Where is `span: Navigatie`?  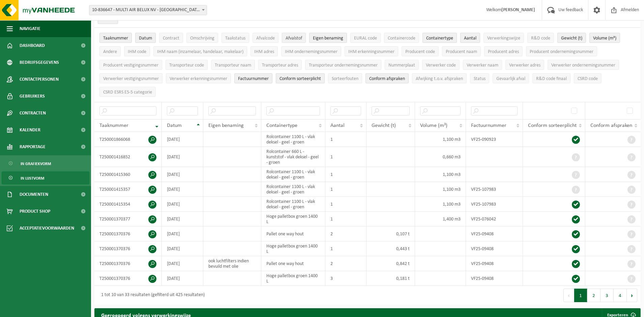 span: Navigatie is located at coordinates (30, 29).